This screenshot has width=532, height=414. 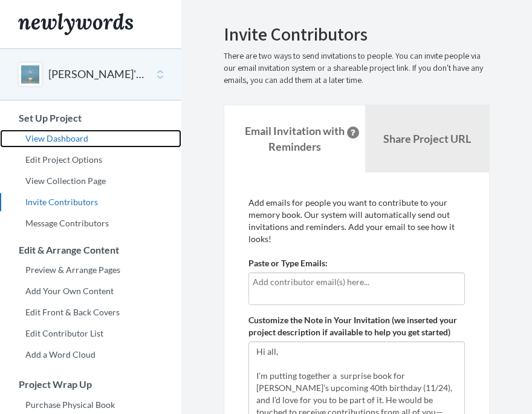 What do you see at coordinates (91, 118) in the screenshot?
I see `h3: Set Up Project` at bounding box center [91, 118].